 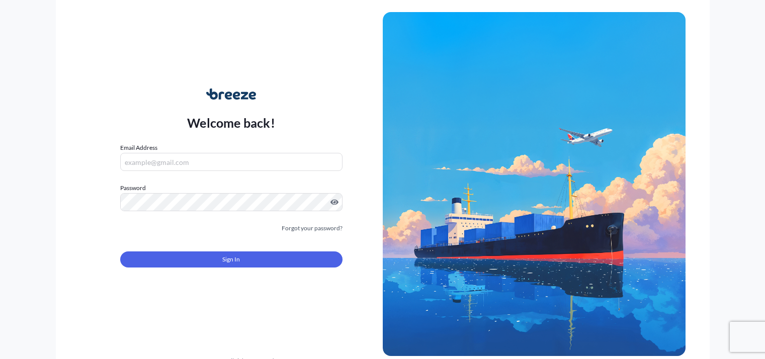 I want to click on p: Welcome back!, so click(x=231, y=123).